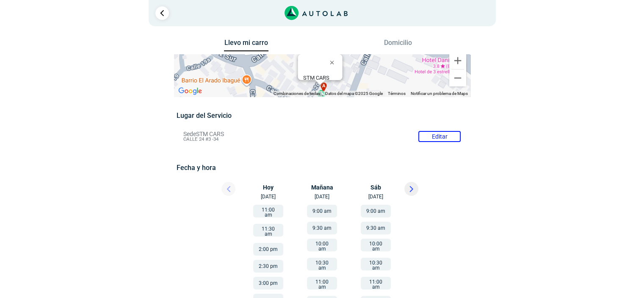  I want to click on h5: Lugar del Servicio, so click(322, 115).